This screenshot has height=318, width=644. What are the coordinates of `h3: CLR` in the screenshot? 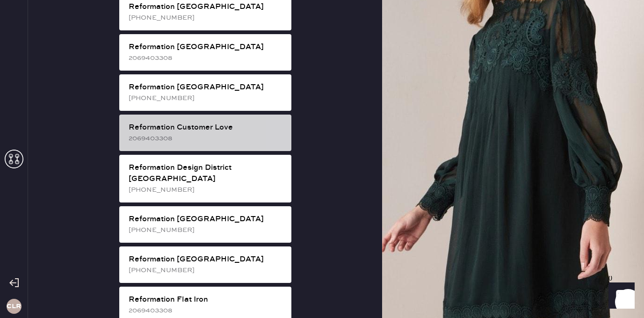 It's located at (14, 306).